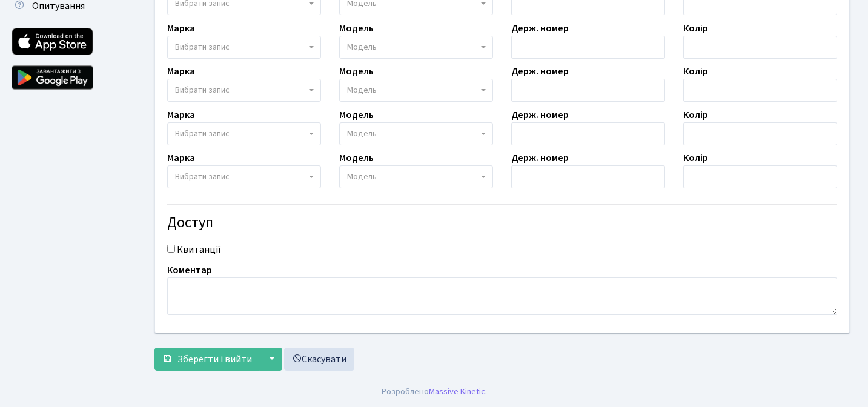 The width and height of the screenshot is (868, 407). What do you see at coordinates (190, 270) in the screenshot?
I see `label: Коментар` at bounding box center [190, 270].